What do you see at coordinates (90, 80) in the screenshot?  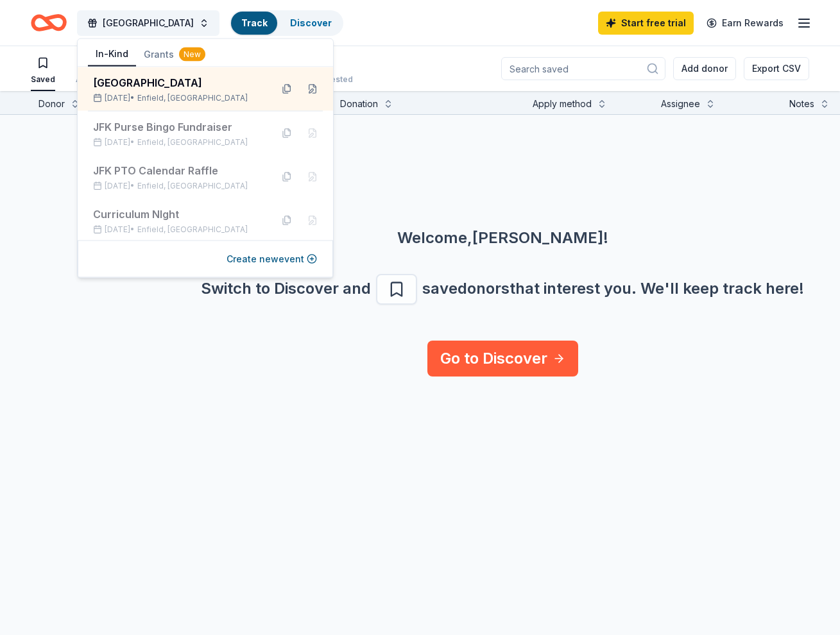 I see `div: Applied` at bounding box center [90, 80].